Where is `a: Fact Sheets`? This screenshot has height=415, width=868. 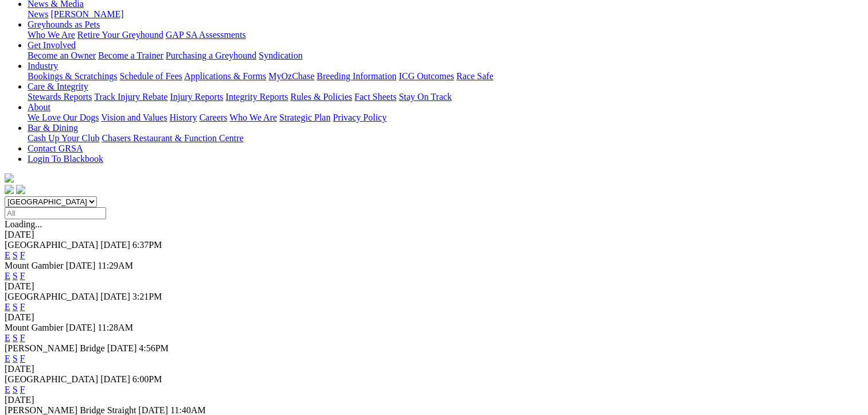 a: Fact Sheets is located at coordinates (375, 96).